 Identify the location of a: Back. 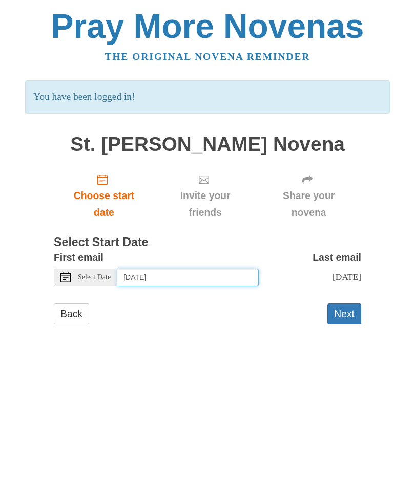
(71, 314).